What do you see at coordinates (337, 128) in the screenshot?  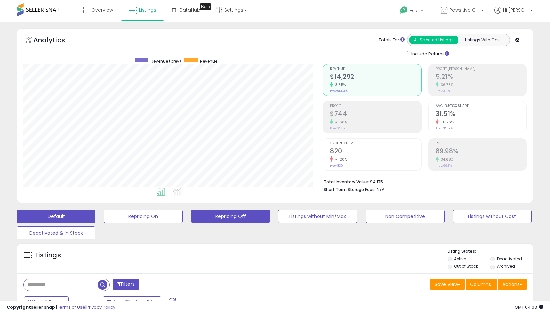 I see `small: Prev: $525` at bounding box center [337, 128].